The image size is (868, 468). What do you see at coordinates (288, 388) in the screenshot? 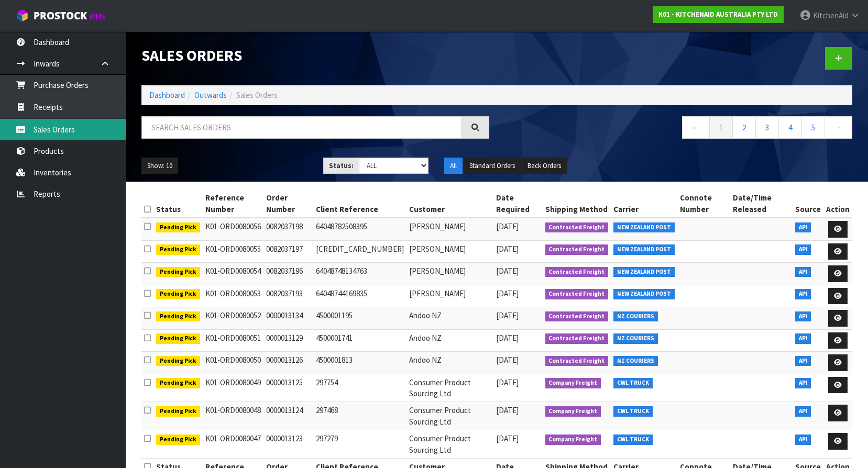
I see `td: 0000013125` at bounding box center [288, 388].